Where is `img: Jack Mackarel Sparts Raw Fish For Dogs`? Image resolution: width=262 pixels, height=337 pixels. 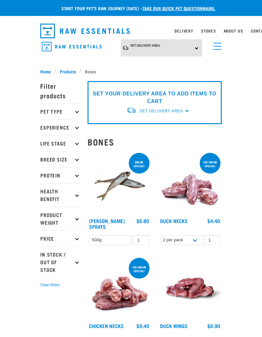
img: Jack Mackarel Sparts Raw Fish For Dogs is located at coordinates (119, 183).